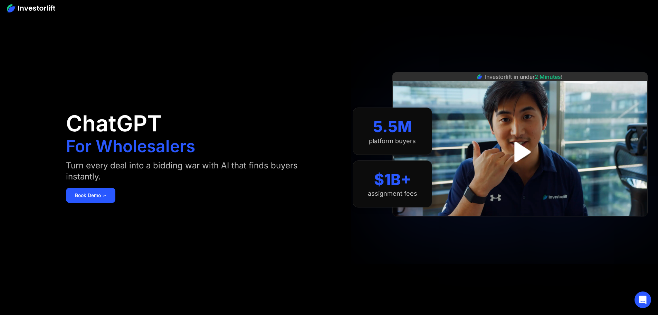 This screenshot has height=315, width=658. Describe the element at coordinates (392, 179) in the screenshot. I see `div: $1B+` at that location.